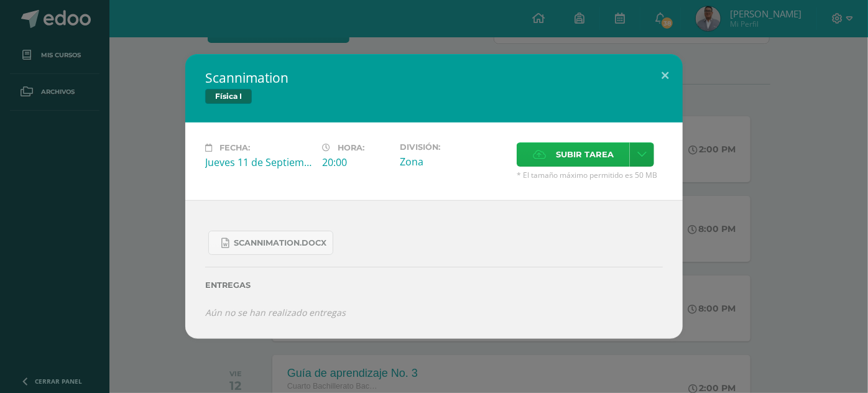  Describe the element at coordinates (228, 97) in the screenshot. I see `span: Física I` at that location.